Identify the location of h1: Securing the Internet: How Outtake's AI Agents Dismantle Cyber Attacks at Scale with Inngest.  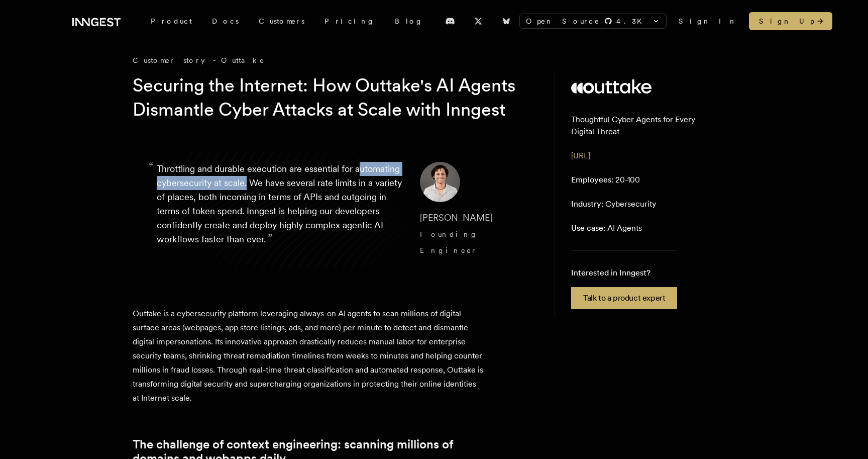
(326, 98).